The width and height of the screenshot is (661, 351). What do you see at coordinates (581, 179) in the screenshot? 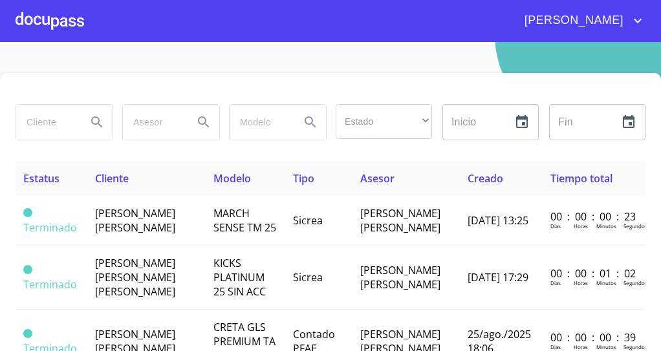
I see `span: Tiempo total` at bounding box center [581, 179].